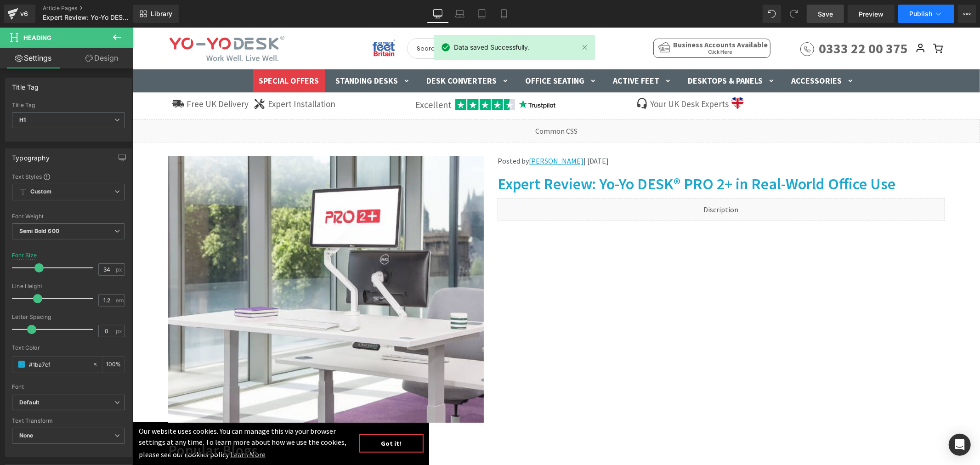  I want to click on a: Special Offers, so click(156, 53).